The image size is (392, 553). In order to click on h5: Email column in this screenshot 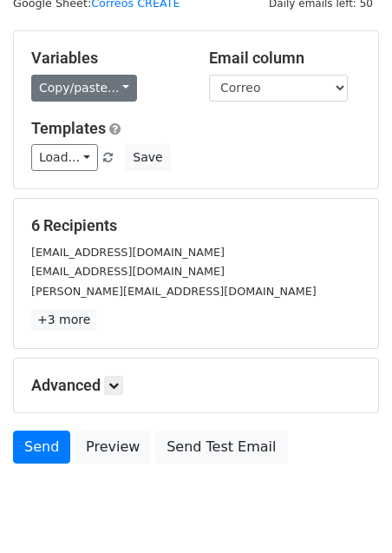, I will do `click(285, 58)`.